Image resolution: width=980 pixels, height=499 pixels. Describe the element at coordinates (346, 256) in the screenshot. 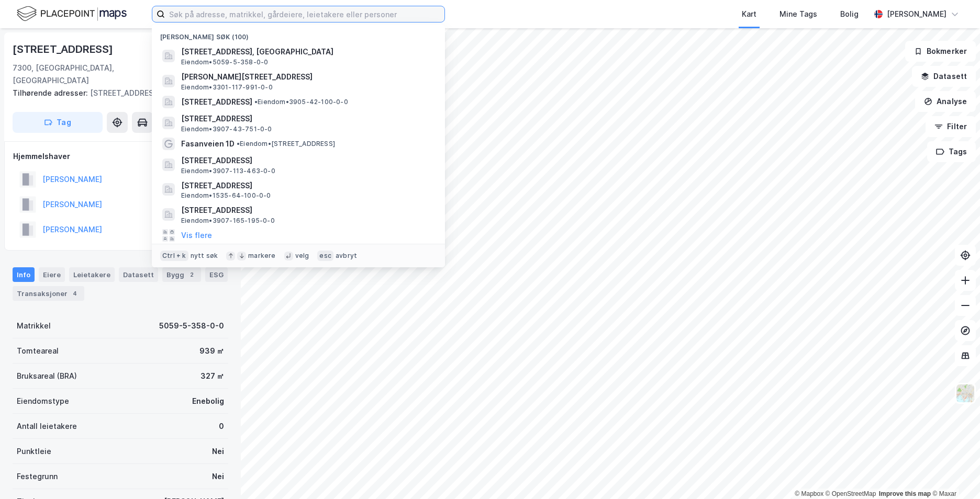

I see `div: avbryt` at that location.